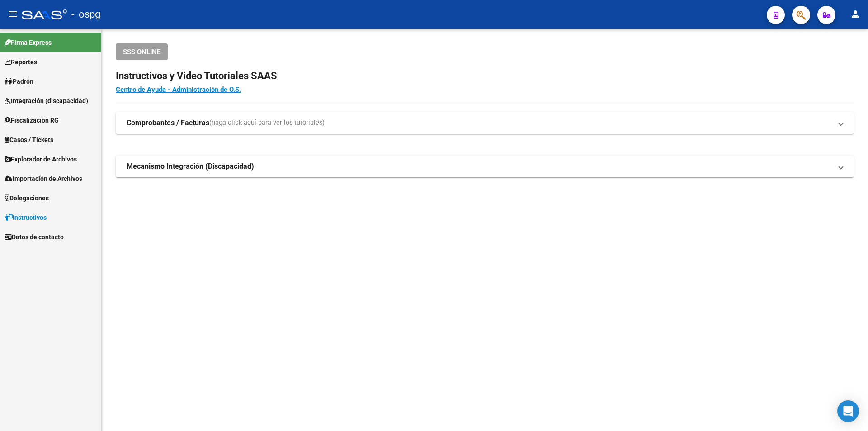 The image size is (868, 431). Describe the element at coordinates (19, 81) in the screenshot. I see `span: Padrón` at that location.